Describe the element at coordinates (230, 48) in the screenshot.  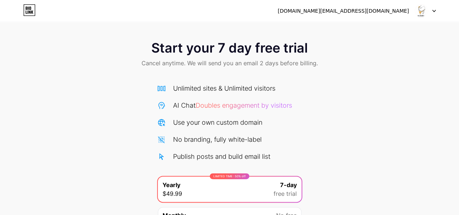
I see `span: Start your 7 day free trial` at that location.